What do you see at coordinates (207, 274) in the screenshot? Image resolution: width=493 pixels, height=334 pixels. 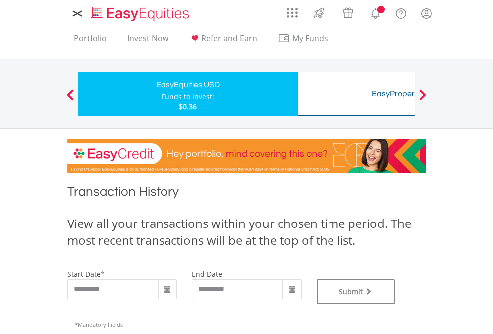 I see `label: end date` at bounding box center [207, 274].